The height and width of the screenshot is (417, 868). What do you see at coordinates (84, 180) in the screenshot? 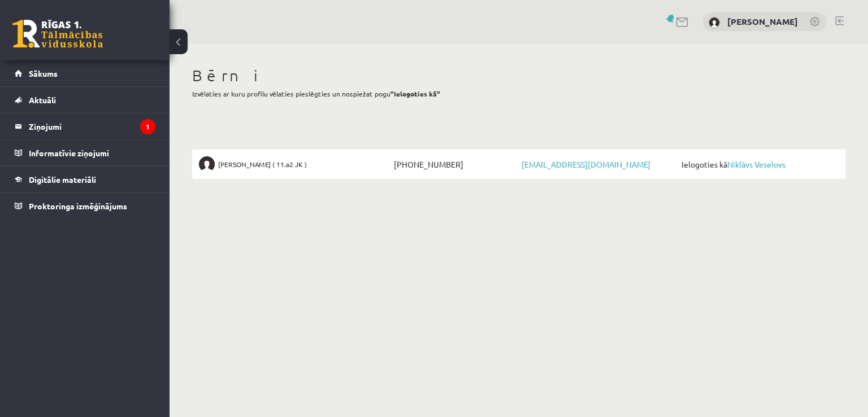
I see `a: Digitālie materiāli` at bounding box center [84, 180].